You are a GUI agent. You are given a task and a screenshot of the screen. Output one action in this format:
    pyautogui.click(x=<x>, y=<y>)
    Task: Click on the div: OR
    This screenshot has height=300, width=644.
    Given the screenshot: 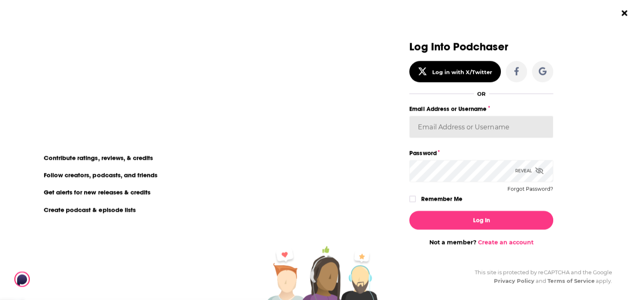 What is the action you would take?
    pyautogui.click(x=481, y=94)
    